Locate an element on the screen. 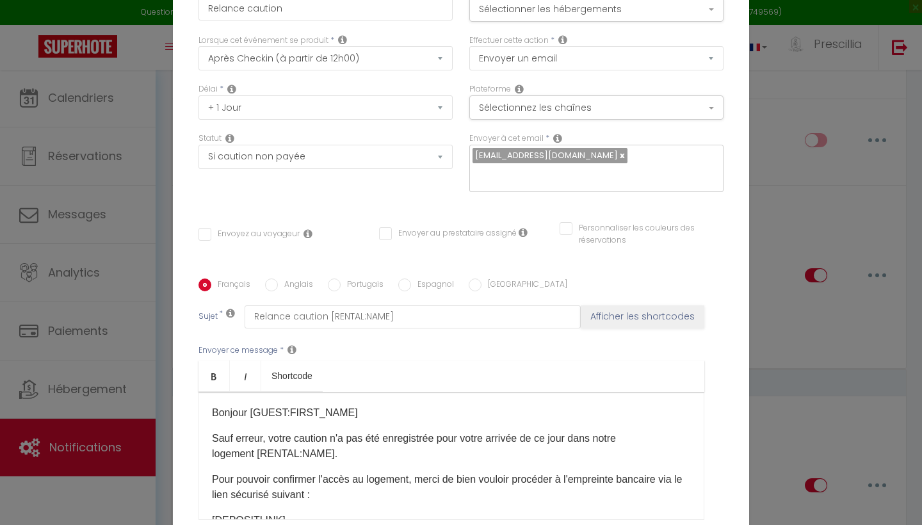 The image size is (922, 525). i: Action Channel is located at coordinates (519, 89).